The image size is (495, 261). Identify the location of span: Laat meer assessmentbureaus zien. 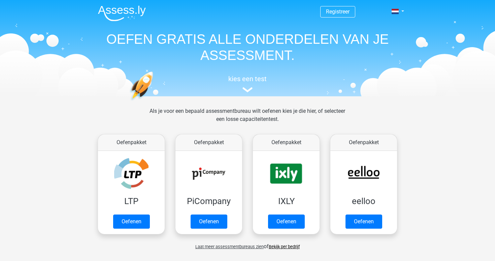
(229, 246).